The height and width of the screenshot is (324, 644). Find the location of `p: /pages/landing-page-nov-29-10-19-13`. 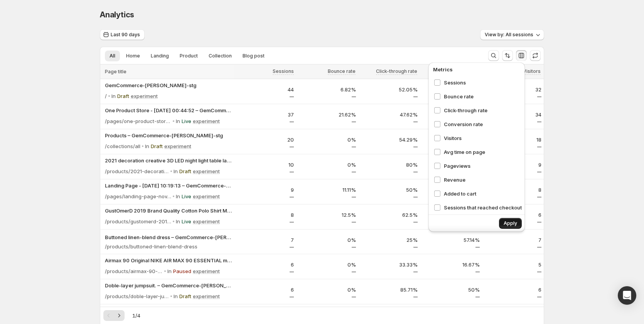

p: /pages/landing-page-nov-29-10-19-13 is located at coordinates (138, 196).